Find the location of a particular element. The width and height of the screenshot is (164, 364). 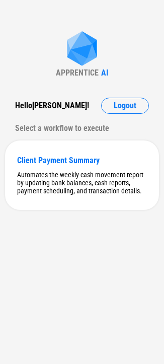

div: Automates the weekly cash movement report by updating bank balances, cash reports, payment schedu... is located at coordinates (82, 183).